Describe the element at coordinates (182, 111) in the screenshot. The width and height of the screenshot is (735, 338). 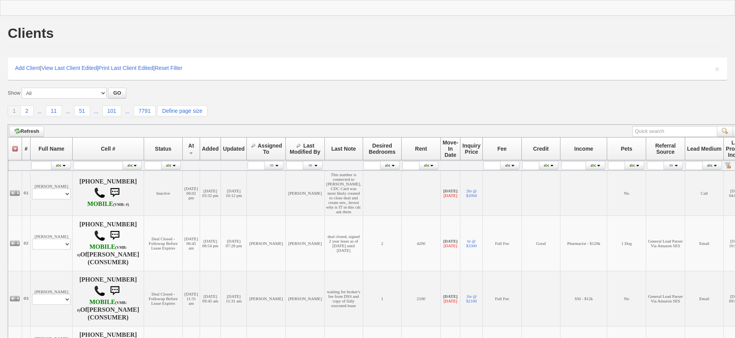
I see `a: Define page size` at that location.